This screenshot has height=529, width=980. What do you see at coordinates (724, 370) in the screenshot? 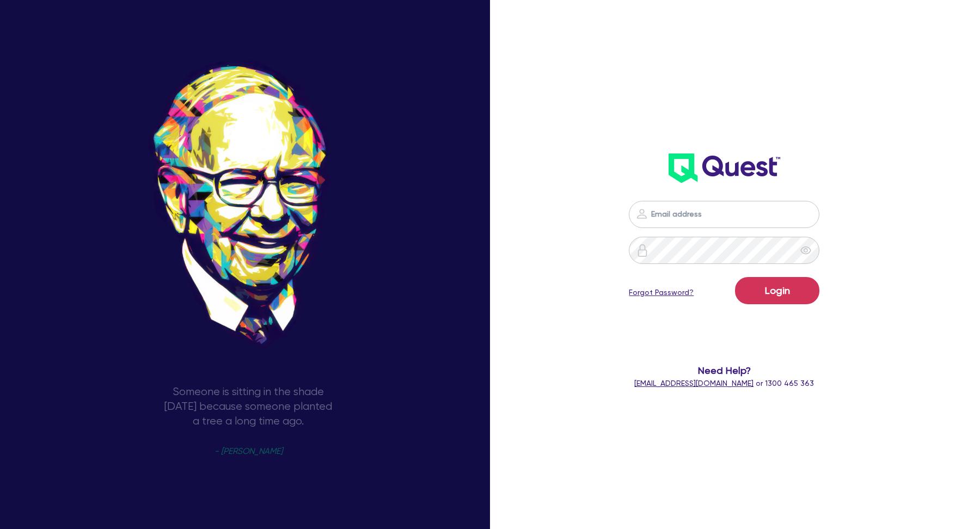
I see `span: Need Help?` at bounding box center [724, 370].